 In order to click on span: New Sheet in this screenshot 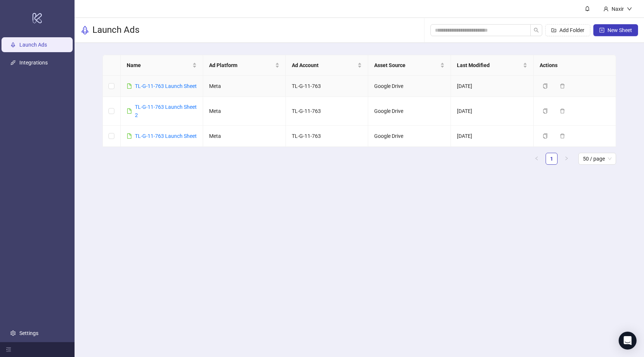, I will do `click(620, 30)`.